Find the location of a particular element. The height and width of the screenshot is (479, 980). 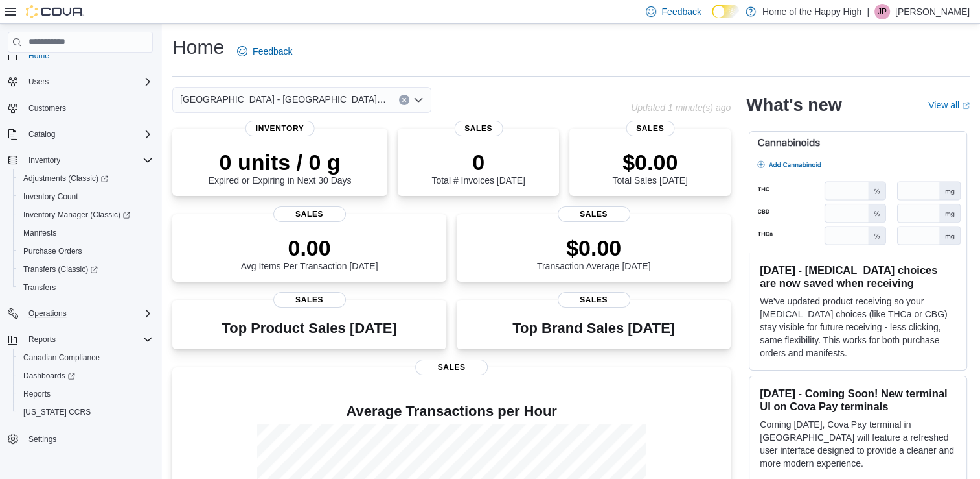

a: Settings is located at coordinates (42, 439).